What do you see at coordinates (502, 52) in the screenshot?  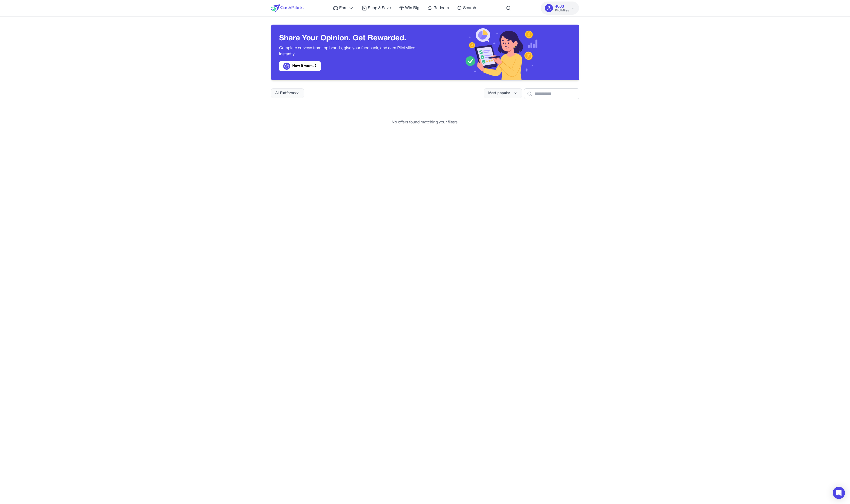 I see `img: Header decoration` at bounding box center [502, 52].